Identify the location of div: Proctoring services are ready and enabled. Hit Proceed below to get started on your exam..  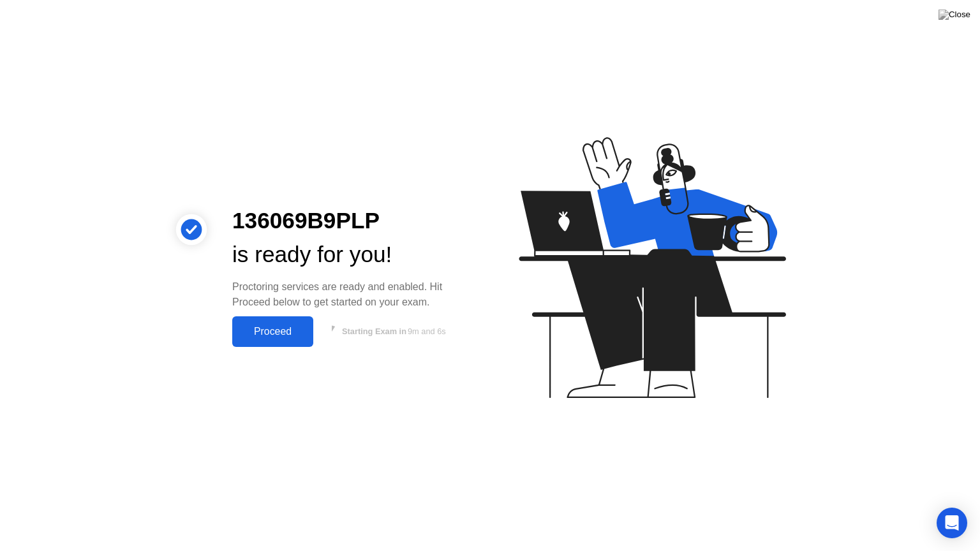
(351, 294).